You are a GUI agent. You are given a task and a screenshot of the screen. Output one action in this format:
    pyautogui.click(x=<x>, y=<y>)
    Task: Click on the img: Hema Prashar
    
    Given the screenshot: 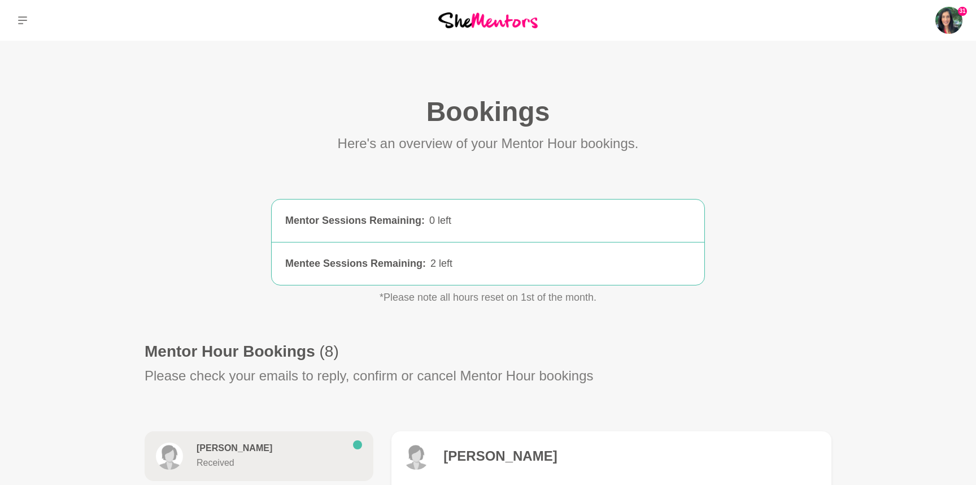 What is the action you would take?
    pyautogui.click(x=949, y=20)
    